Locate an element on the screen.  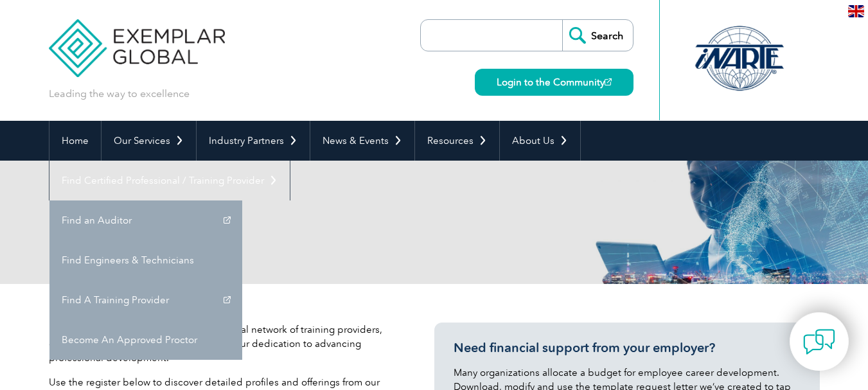
img: en is located at coordinates (856, 11).